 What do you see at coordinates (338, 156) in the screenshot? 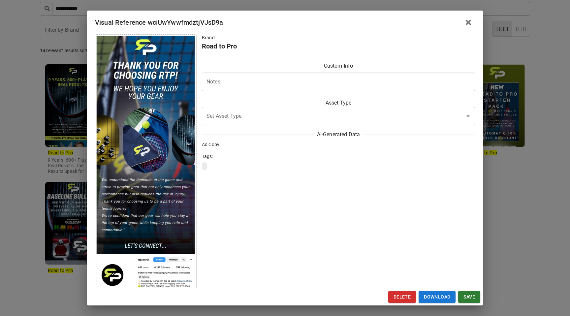
I see `p: Tags:` at bounding box center [338, 156].